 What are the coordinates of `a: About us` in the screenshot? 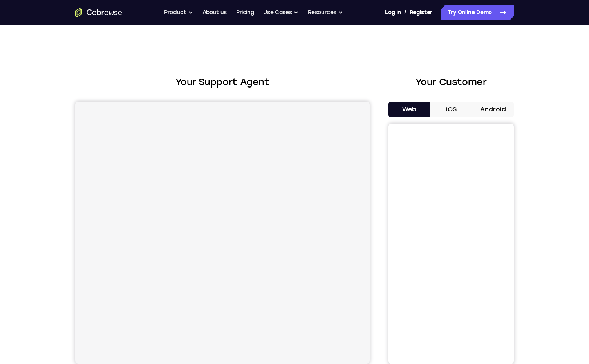 It's located at (214, 12).